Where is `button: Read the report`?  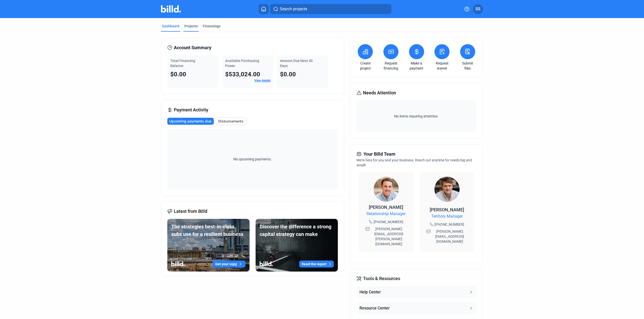
button: Read the report is located at coordinates (317, 264).